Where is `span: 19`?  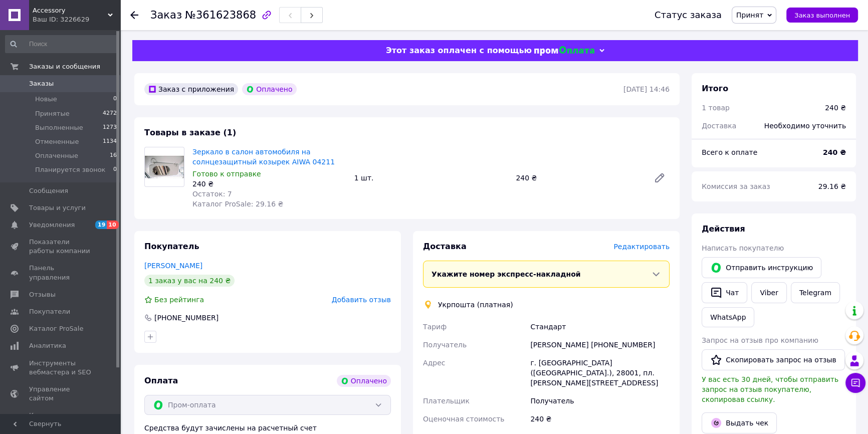 span: 19 is located at coordinates (101, 224).